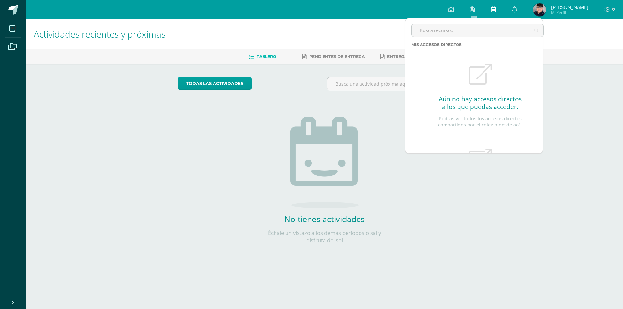 The height and width of the screenshot is (309, 623). Describe the element at coordinates (325, 163) in the screenshot. I see `img: no_activities.png` at that location.